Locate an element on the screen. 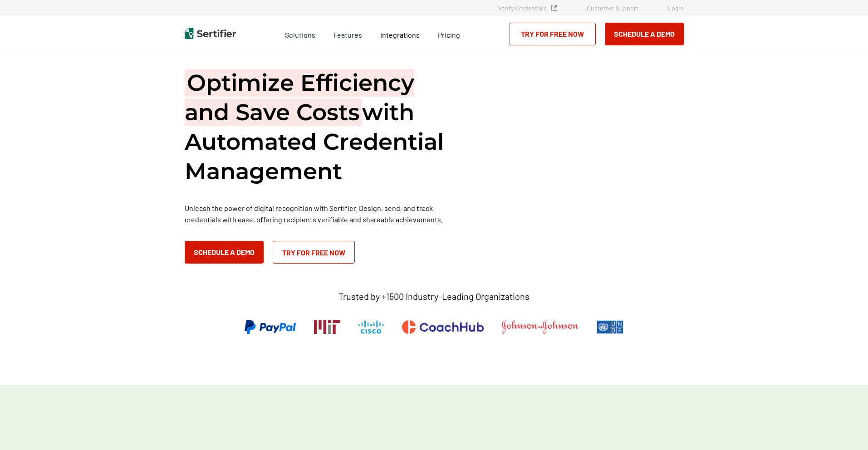 The height and width of the screenshot is (450, 868). img: Johnson & Johnson is located at coordinates (540, 327).